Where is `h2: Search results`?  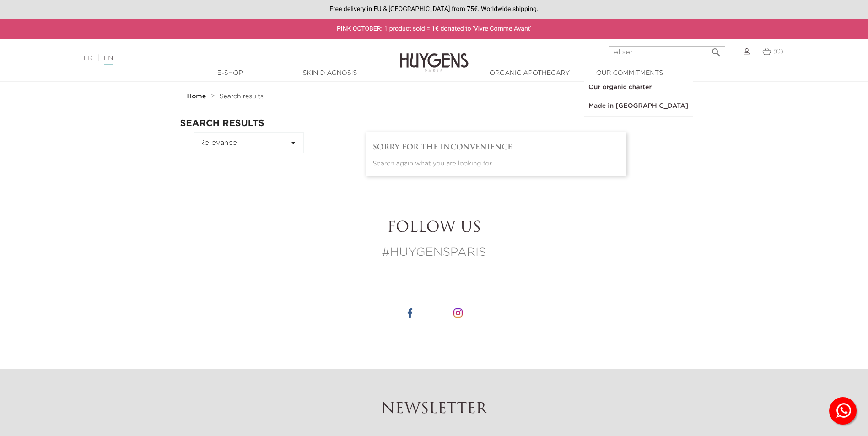 h2: Search results is located at coordinates (435, 123).